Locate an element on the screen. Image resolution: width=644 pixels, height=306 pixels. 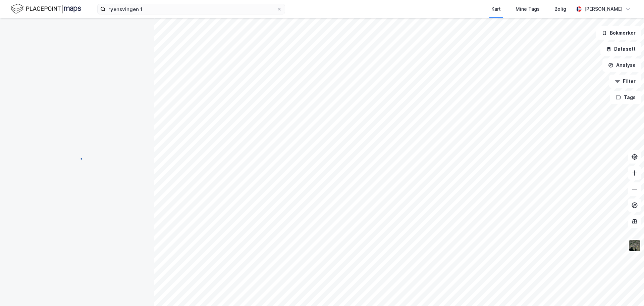
button: Tags is located at coordinates (626, 98).